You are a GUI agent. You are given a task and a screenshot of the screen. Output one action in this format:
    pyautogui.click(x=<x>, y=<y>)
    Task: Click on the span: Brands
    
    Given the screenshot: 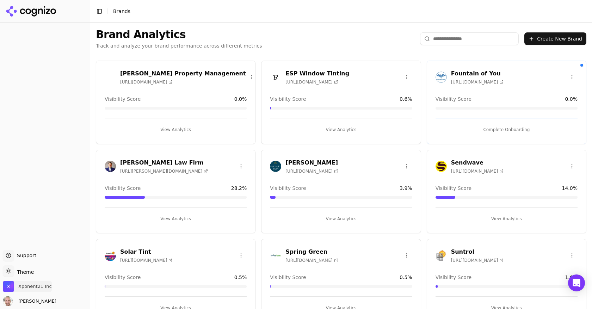 What is the action you would take?
    pyautogui.click(x=122, y=11)
    